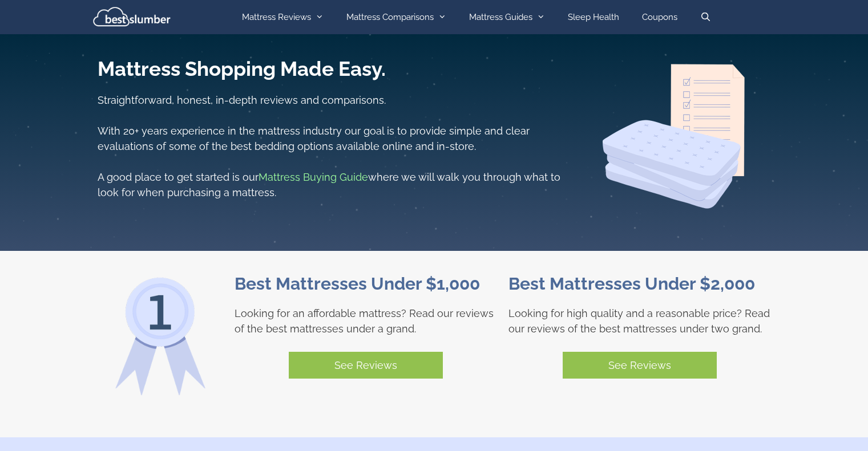 This screenshot has width=868, height=451. I want to click on p: Looking for high quality and a reasonable price? Read our reviews of the best mattresses under tw..., so click(639, 321).